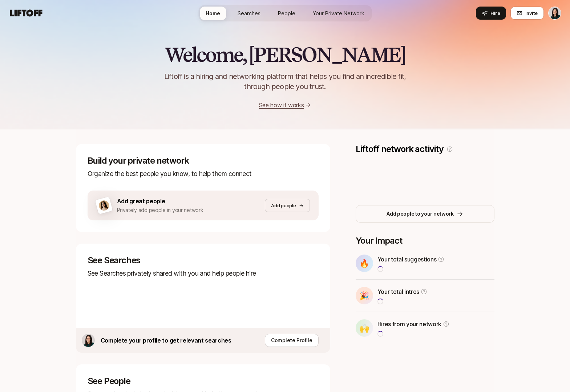 This screenshot has width=570, height=392. Describe the element at coordinates (425, 214) in the screenshot. I see `button: Add people to your network` at that location.